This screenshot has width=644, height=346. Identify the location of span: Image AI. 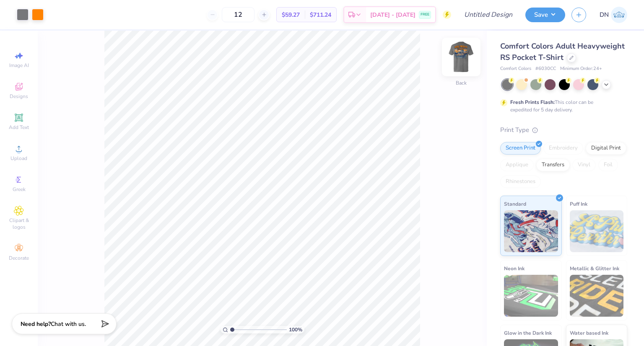
(19, 65).